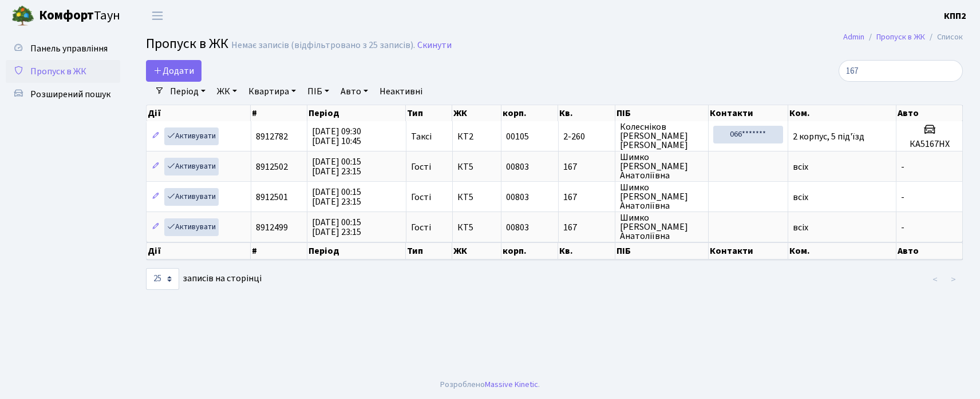 The width and height of the screenshot is (980, 399). Describe the element at coordinates (272, 92) in the screenshot. I see `a: Квартира` at that location.